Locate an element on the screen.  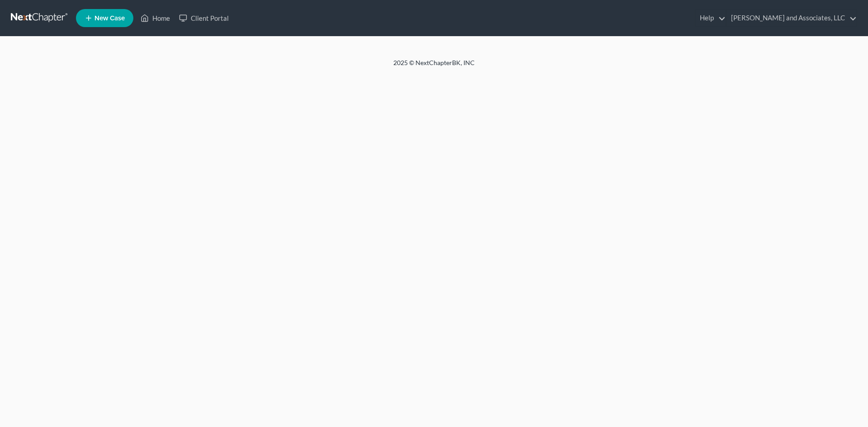
a: Client Portal is located at coordinates (204, 18).